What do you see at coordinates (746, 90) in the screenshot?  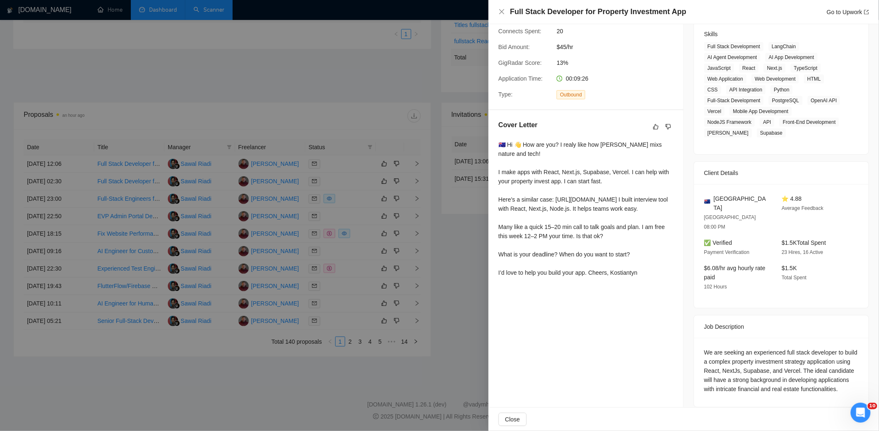 I see `span: API Integration` at bounding box center [746, 90].